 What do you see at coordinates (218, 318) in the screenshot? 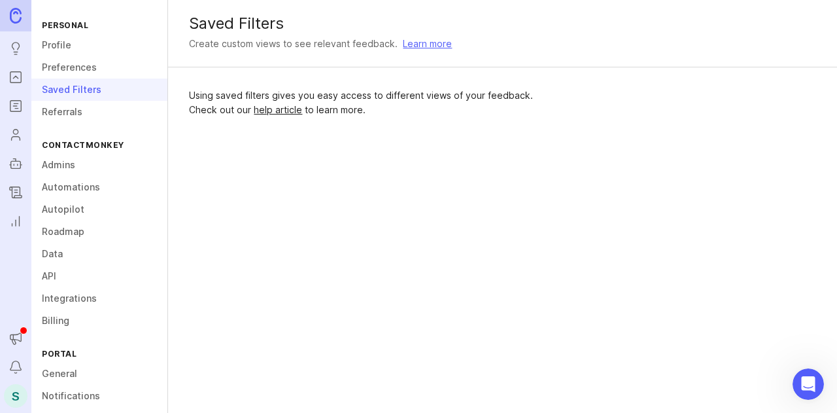
I see `button: Help` at bounding box center [218, 318].